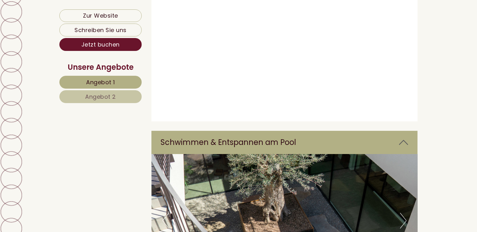  Describe the element at coordinates (101, 96) in the screenshot. I see `span: Angebot 2` at that location.